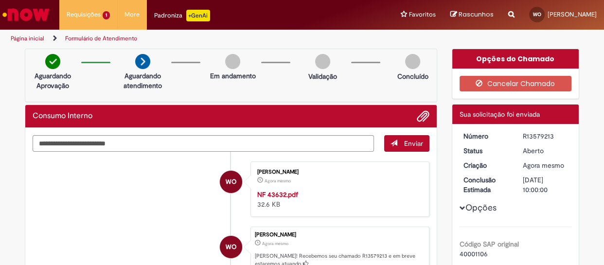 This screenshot has height=265, width=604. What do you see at coordinates (322, 76) in the screenshot?
I see `p: Validação` at bounding box center [322, 76].